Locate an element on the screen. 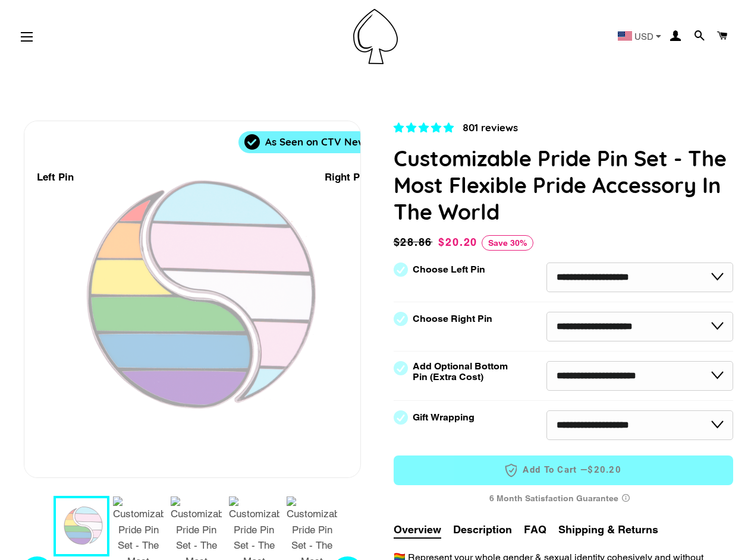 Image resolution: width=751 pixels, height=560 pixels. div: 1 / 9 is located at coordinates (192, 299).